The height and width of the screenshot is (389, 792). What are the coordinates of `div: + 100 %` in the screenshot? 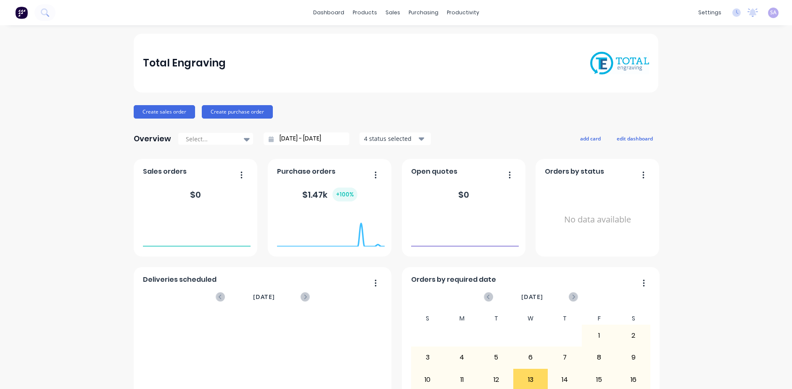 It's located at (345, 194).